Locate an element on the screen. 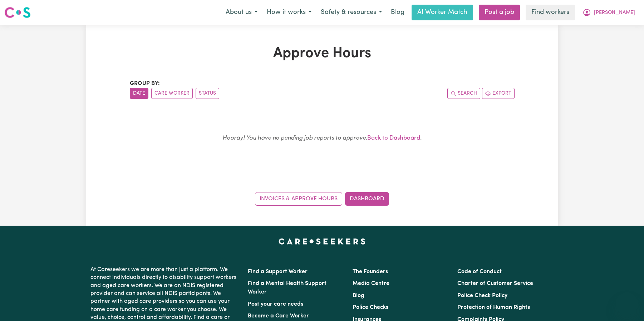 The height and width of the screenshot is (321, 644). a: Invoices & Approve Hours is located at coordinates (299, 199).